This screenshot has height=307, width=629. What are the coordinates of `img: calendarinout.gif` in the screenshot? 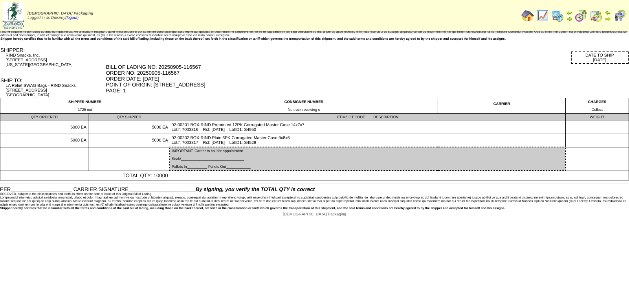 It's located at (596, 16).